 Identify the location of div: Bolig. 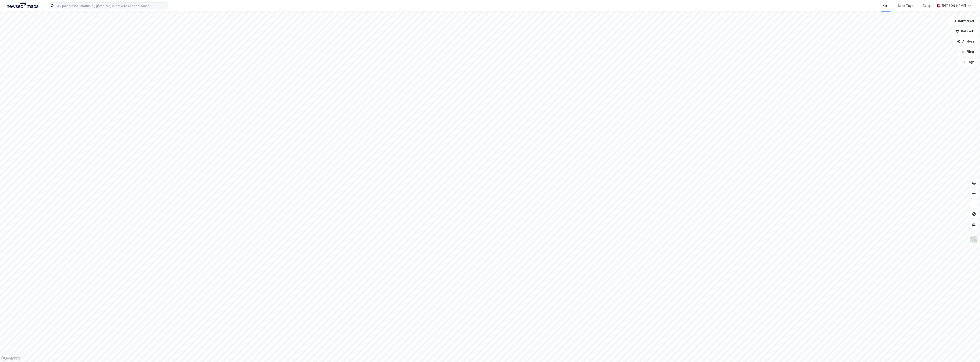
(927, 6).